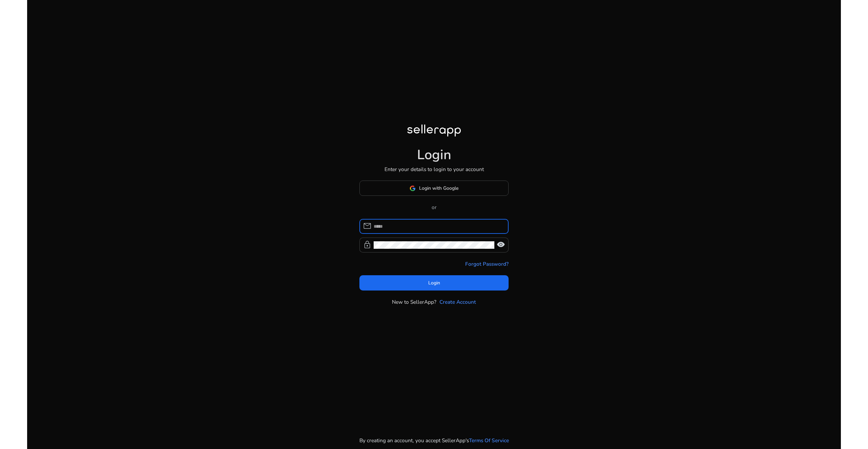  What do you see at coordinates (434, 169) in the screenshot?
I see `p: Enter your details to login to your account` at bounding box center [434, 169].